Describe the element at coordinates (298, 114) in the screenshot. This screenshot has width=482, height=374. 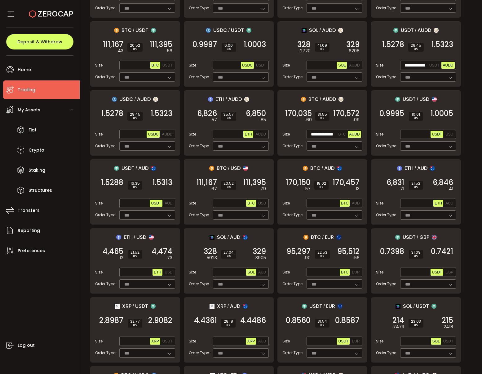
I see `span: 170,035` at that location.